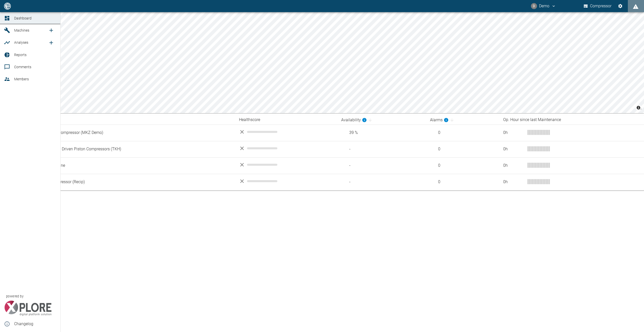  I want to click on span: powered by, so click(15, 296).